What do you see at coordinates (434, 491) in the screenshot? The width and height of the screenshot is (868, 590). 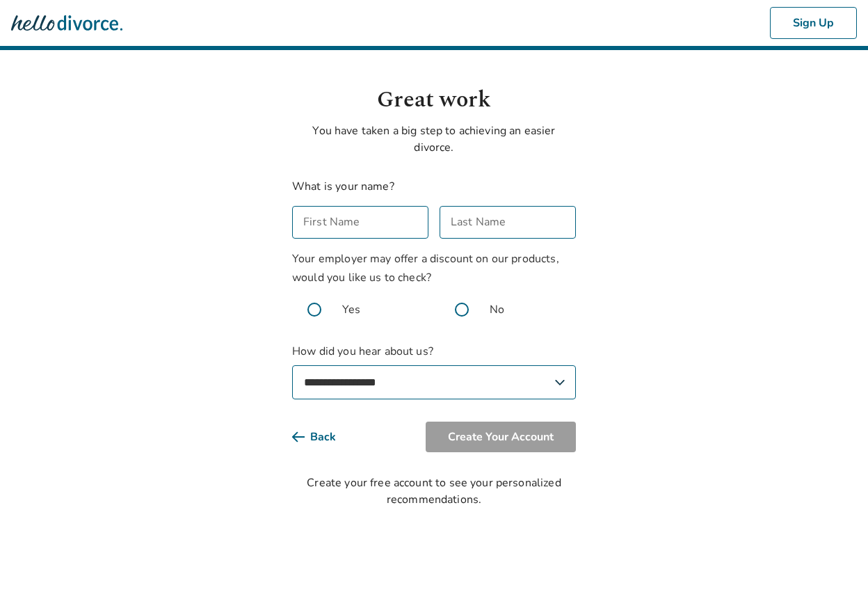 I see `div: Create your free account to see your personalized recommendations.` at bounding box center [434, 491].